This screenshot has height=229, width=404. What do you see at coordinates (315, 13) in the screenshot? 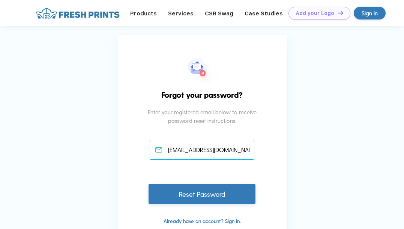
I see `div: Add your Logo` at bounding box center [315, 13].